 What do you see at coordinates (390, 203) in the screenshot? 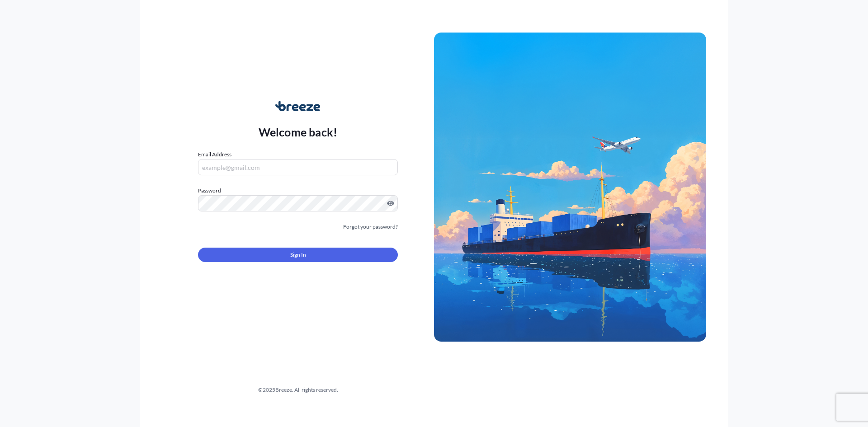
I see `button: Show password` at bounding box center [390, 203].